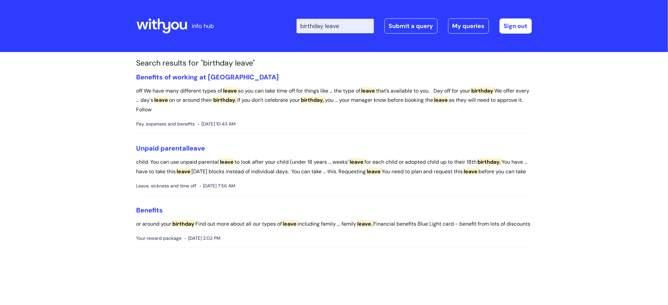  I want to click on span: Leave, sickness and time off, so click(166, 186).